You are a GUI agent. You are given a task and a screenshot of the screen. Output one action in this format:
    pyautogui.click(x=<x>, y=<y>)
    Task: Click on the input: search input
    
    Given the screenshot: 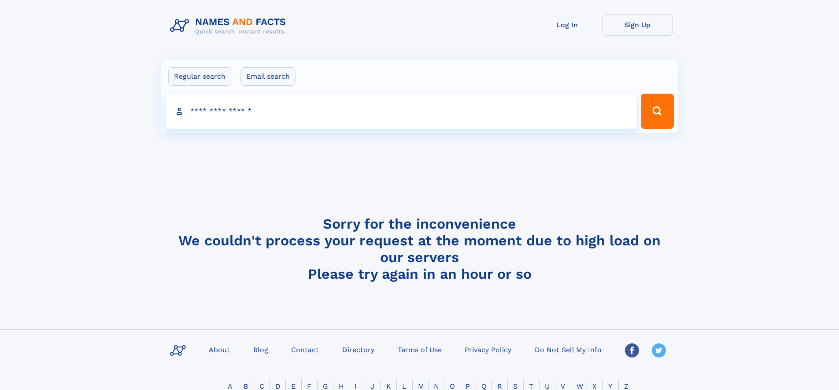 What is the action you would take?
    pyautogui.click(x=401, y=111)
    